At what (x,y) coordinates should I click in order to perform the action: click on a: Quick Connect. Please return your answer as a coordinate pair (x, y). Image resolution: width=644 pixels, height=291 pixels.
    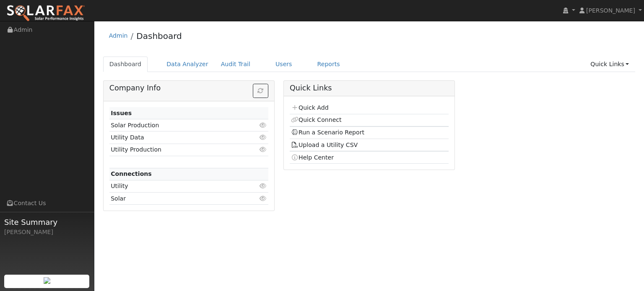
    Looking at the image, I should click on (316, 120).